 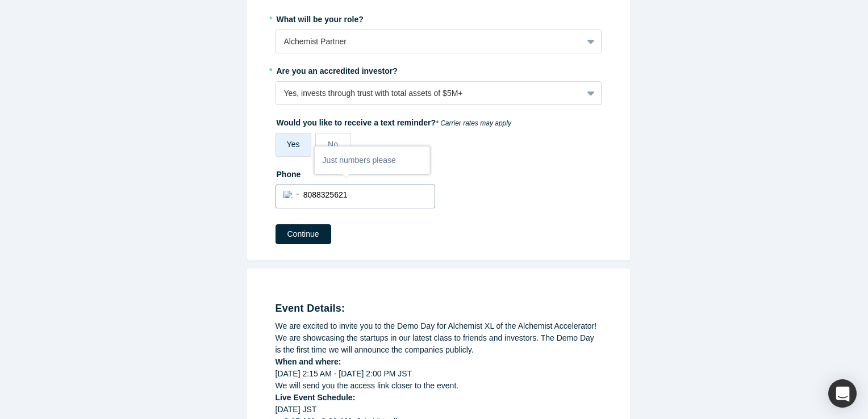 What do you see at coordinates (303, 234) in the screenshot?
I see `button: Continue` at bounding box center [303, 234].